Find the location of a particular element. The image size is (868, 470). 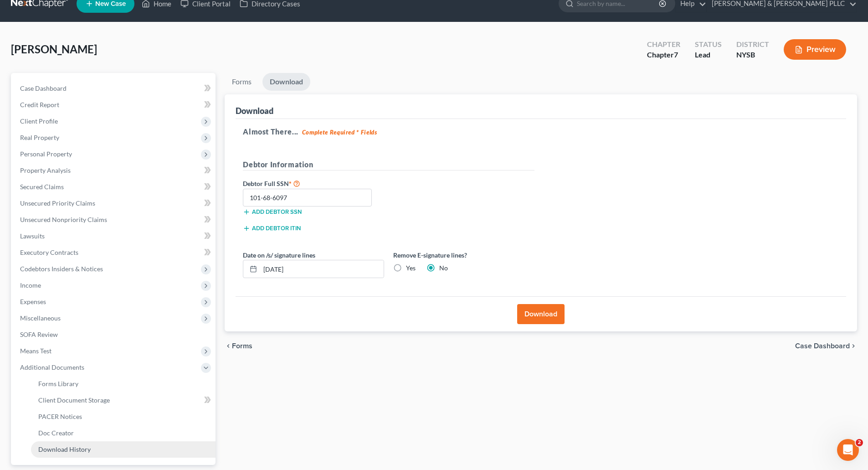

span: Download History is located at coordinates (64, 449).